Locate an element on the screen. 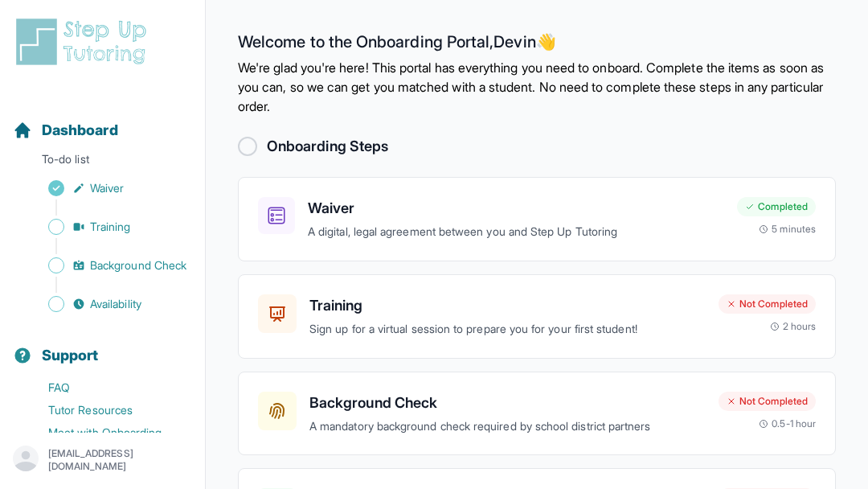 The width and height of the screenshot is (868, 489). h3: Waiver is located at coordinates (516, 208).